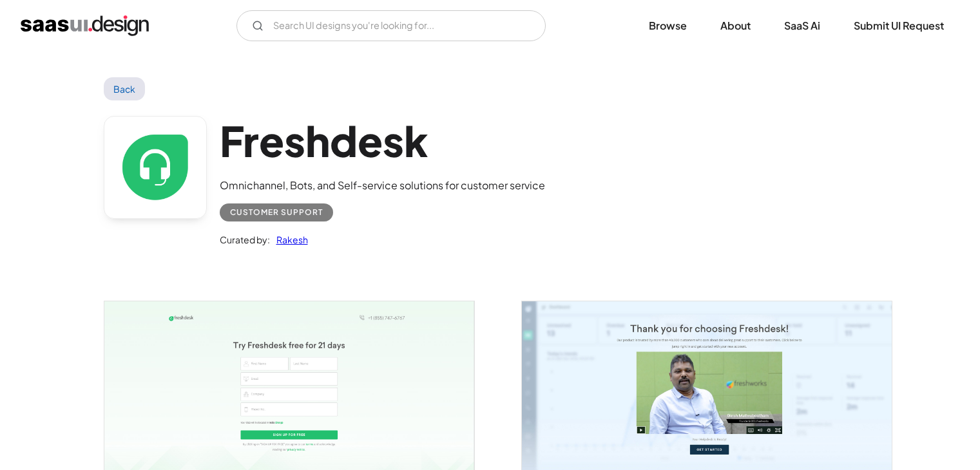 Image resolution: width=980 pixels, height=470 pixels. Describe the element at coordinates (382, 185) in the screenshot. I see `div: Omnichannel, Bots, and Self-service solutions for customer service` at that location.